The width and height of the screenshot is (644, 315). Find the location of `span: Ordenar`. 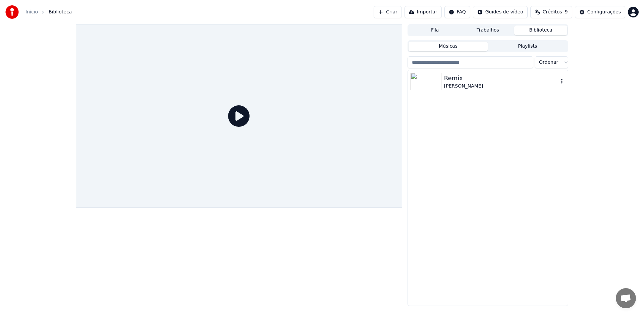

span: Ordenar is located at coordinates (548, 62).